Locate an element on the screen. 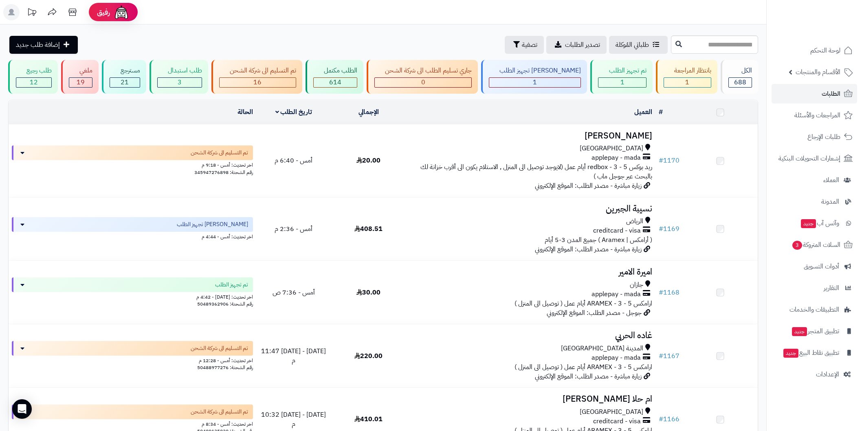 Image resolution: width=862 pixels, height=431 pixels. span: creditcard - visa is located at coordinates (616, 230).